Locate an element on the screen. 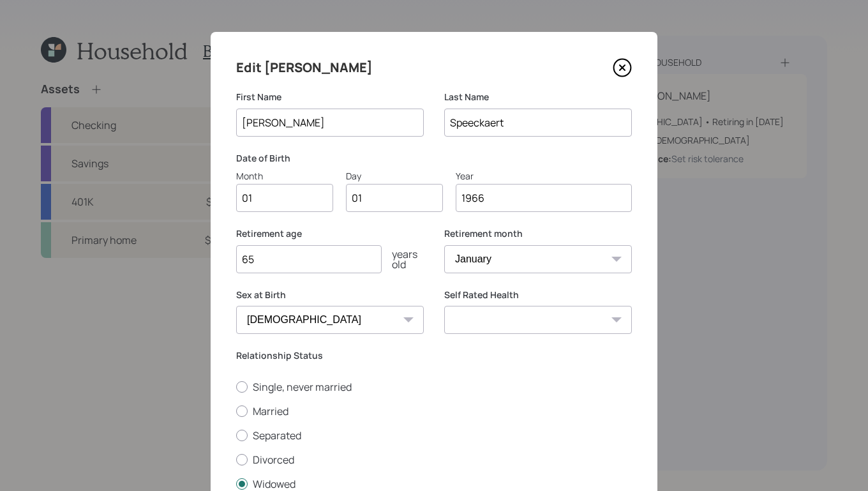 The width and height of the screenshot is (868, 491). label: Retirement age is located at coordinates (330, 234).